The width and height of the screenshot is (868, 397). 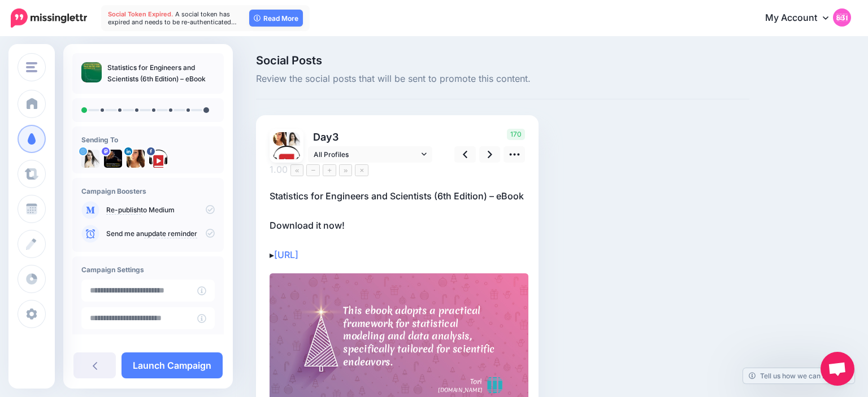 What do you see at coordinates (420, 336) in the screenshot?
I see `div: This ebook adopts a practical framework for statistical modeling and data analysis, specifically ...` at bounding box center [420, 336].